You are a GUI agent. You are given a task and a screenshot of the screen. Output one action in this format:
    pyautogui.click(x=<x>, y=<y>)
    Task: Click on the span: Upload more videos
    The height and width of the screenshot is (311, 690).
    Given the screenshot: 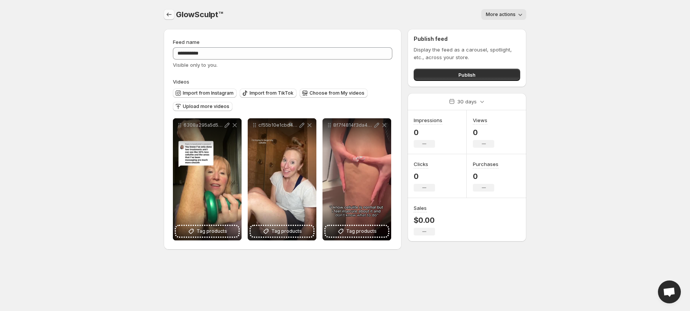 What is the action you would take?
    pyautogui.click(x=206, y=106)
    